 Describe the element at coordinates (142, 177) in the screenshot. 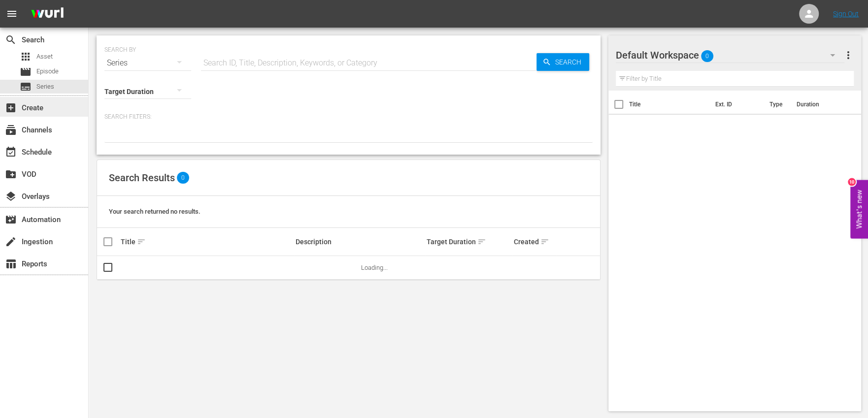

I see `span: Search Results` at that location.